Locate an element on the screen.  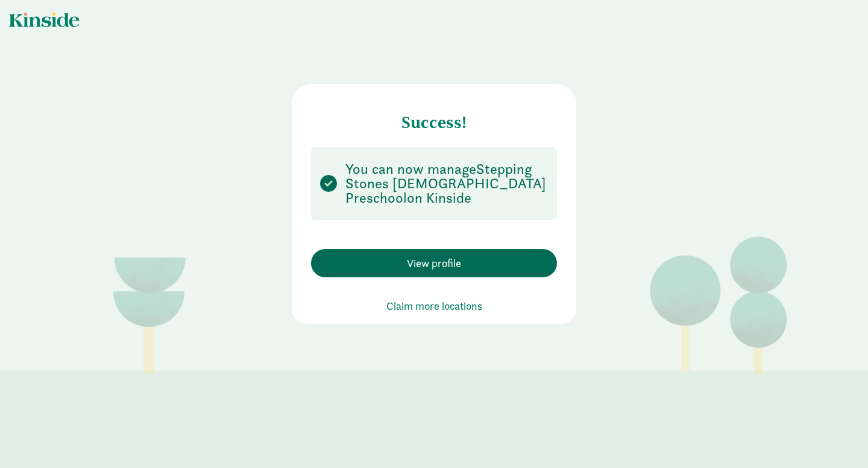
span: Claim more locations is located at coordinates (434, 306).